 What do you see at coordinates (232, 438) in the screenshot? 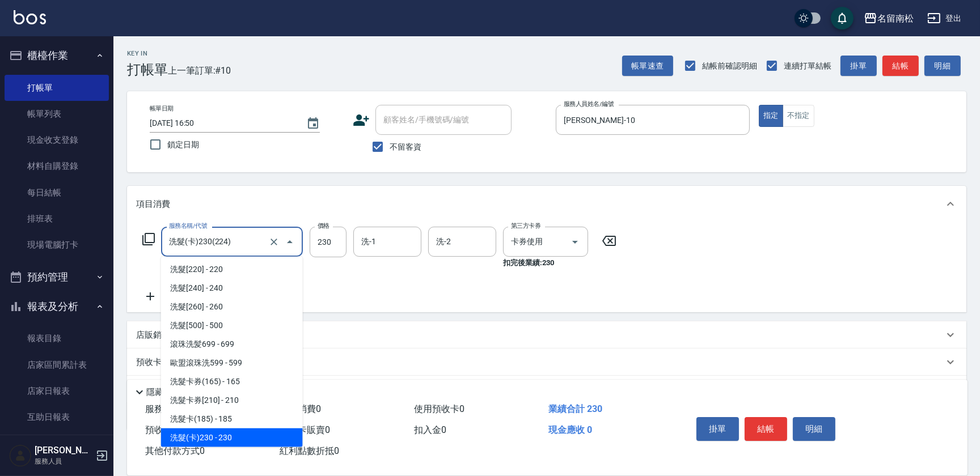
I see `span: 洗髮(卡)230 - 230` at bounding box center [232, 438].